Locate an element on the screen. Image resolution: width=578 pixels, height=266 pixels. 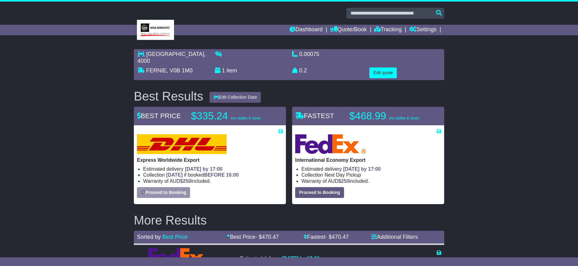
span: Sorted by is located at coordinates (149, 237).